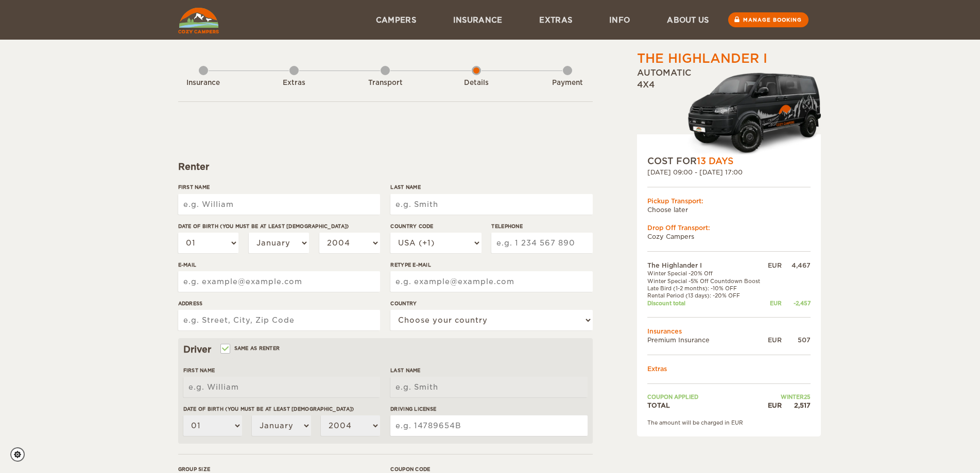 The height and width of the screenshot is (473, 980). I want to click on div: Drop Off Transport:, so click(728, 228).